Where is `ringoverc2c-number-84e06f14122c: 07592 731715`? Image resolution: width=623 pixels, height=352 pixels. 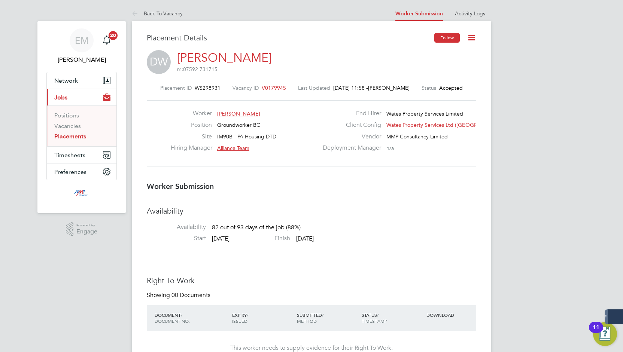 ringoverc2c-number-84e06f14122c: 07592 731715 is located at coordinates (200, 69).